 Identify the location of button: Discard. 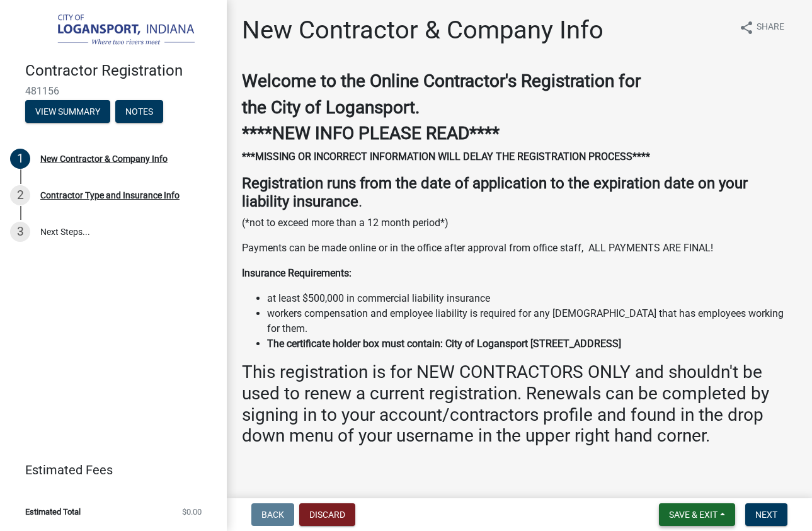
(327, 515).